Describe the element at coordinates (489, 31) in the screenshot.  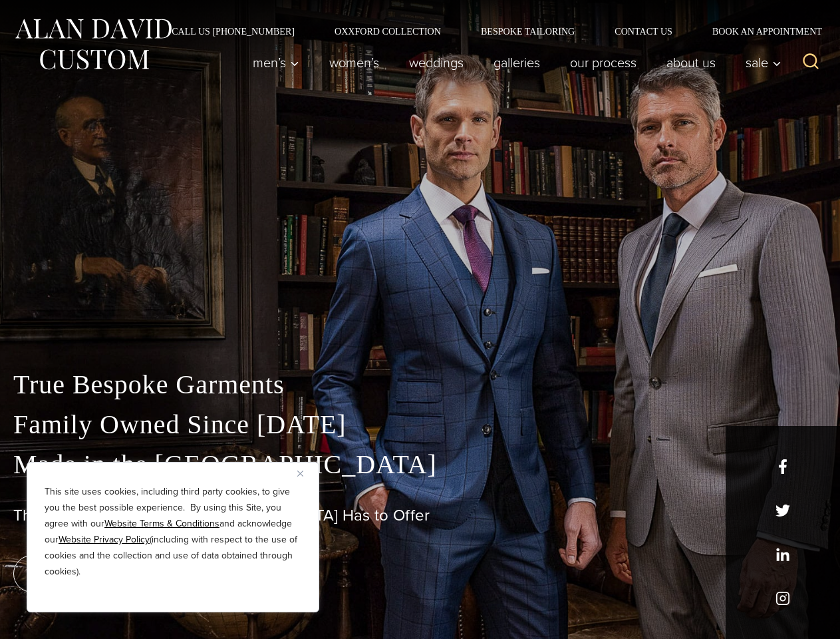
I see `nav: Secondary Navigation` at that location.